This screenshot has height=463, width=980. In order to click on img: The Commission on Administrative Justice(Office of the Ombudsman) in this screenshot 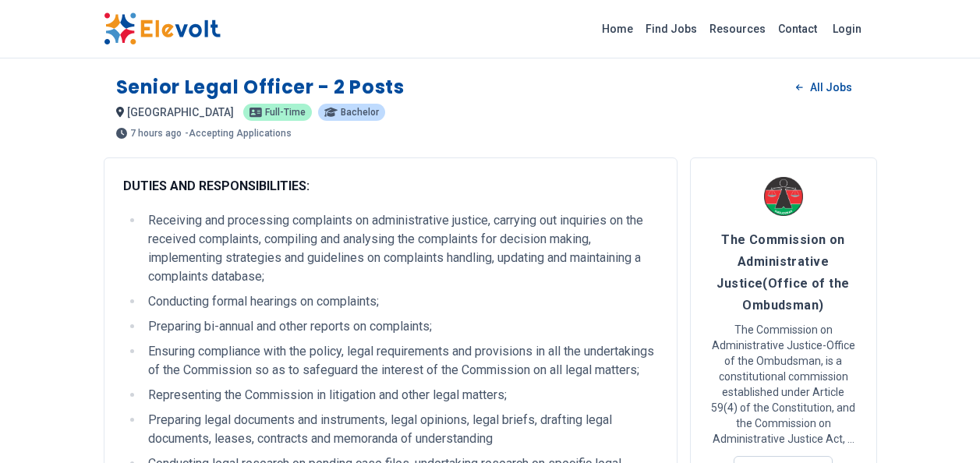, I will do `click(783, 197)`.